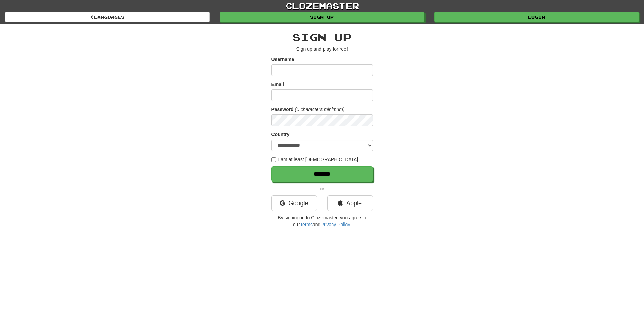 The image size is (644, 320). Describe the element at coordinates (335, 224) in the screenshot. I see `a: Privacy Policy` at that location.